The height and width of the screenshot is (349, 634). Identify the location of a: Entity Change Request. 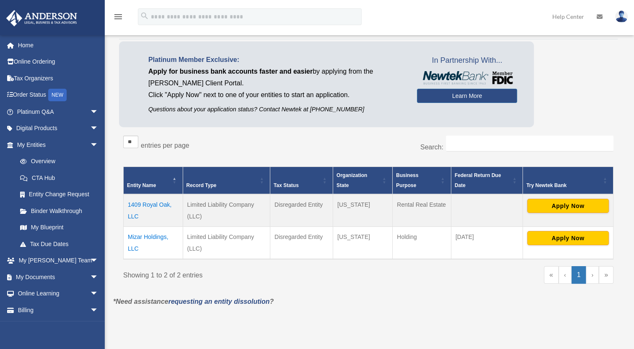
(59, 195).